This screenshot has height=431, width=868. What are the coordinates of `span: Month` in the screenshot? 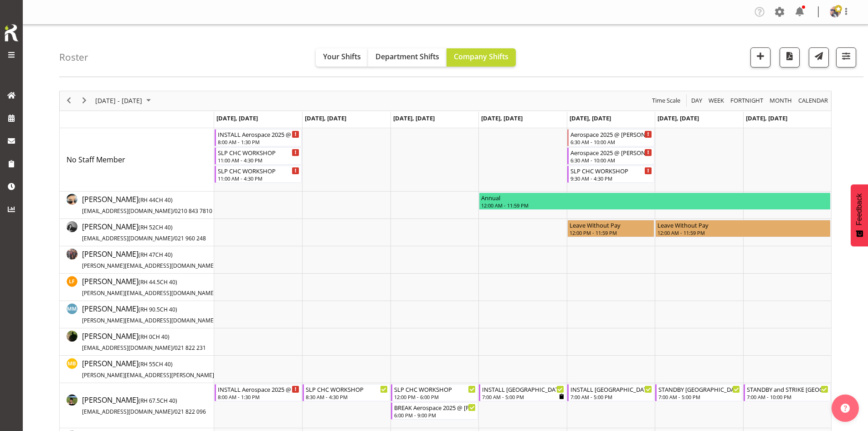 It's located at (780, 100).